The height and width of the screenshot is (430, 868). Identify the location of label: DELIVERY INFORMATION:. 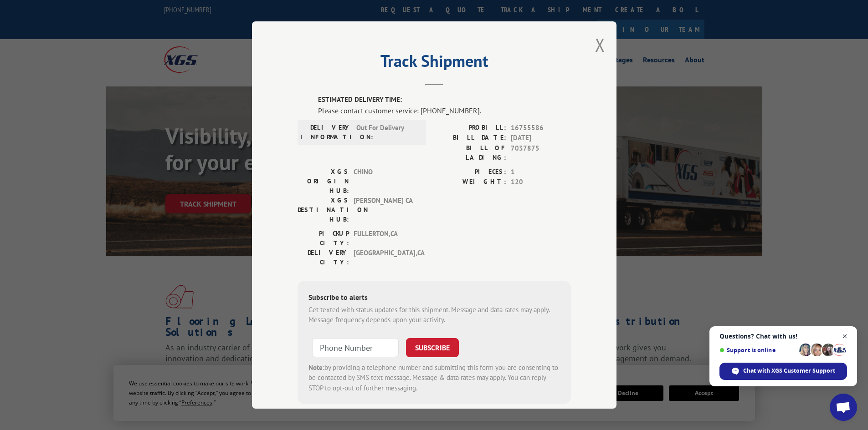
(326, 132).